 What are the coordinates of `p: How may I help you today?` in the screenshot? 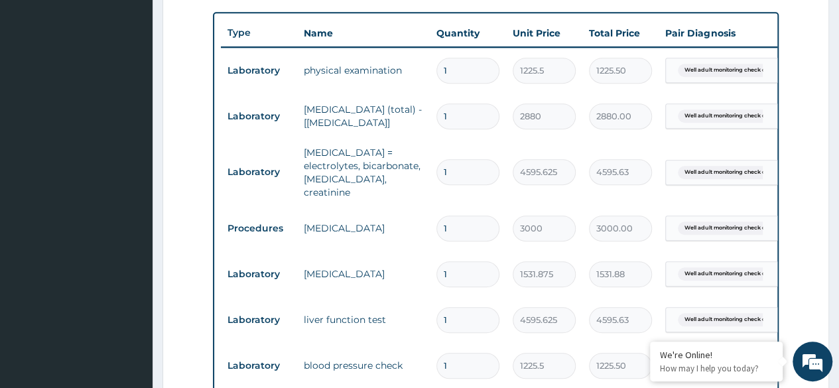 It's located at (716, 368).